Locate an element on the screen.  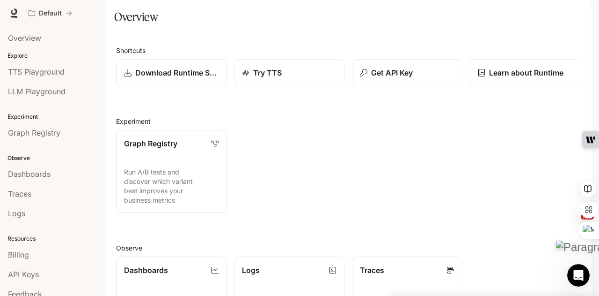
p: Default is located at coordinates (50, 13).